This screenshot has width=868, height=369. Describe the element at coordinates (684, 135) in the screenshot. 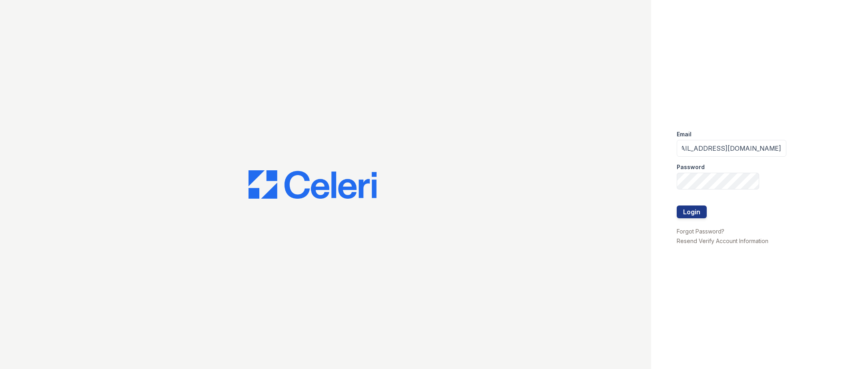

I see `label: Email` at that location.